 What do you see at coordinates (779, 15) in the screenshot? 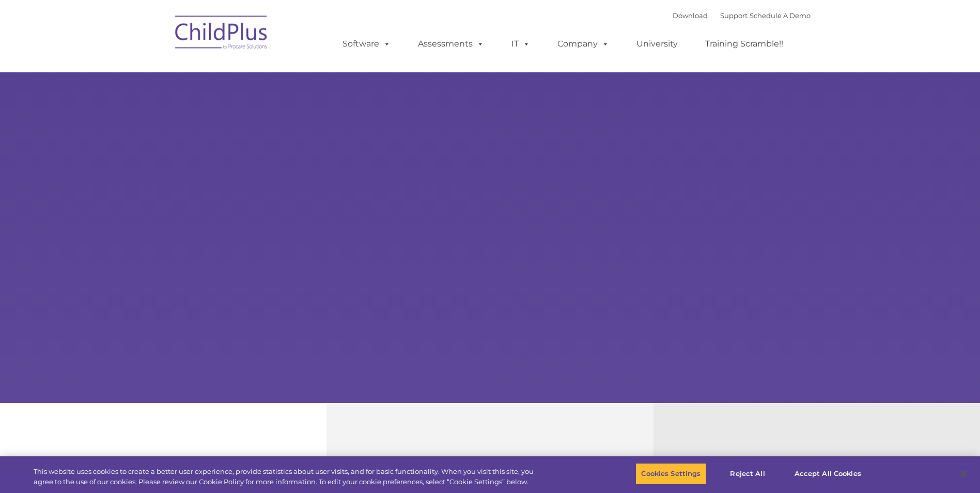
I see `a: Schedule A Demo` at bounding box center [779, 15].